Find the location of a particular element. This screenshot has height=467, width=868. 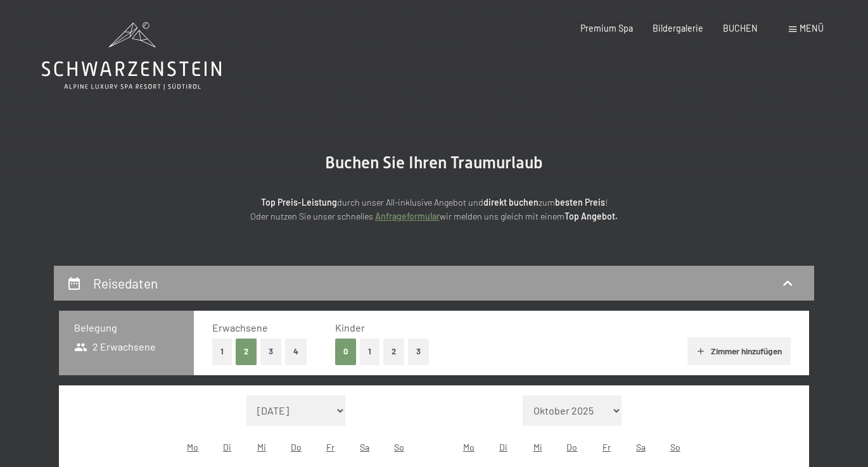

span: BUCHEN is located at coordinates (740, 28).